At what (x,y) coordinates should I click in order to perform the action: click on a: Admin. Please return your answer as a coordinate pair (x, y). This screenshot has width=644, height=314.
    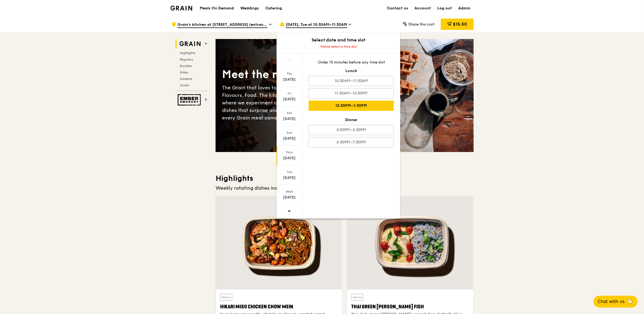
    Looking at the image, I should click on (464, 9).